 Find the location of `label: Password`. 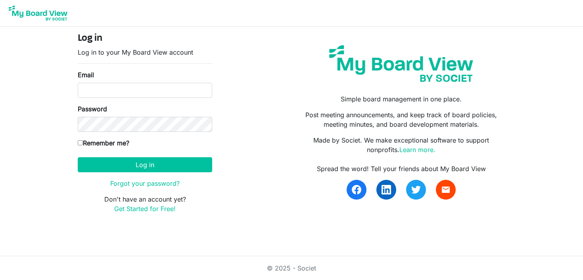

label: Password is located at coordinates (92, 109).